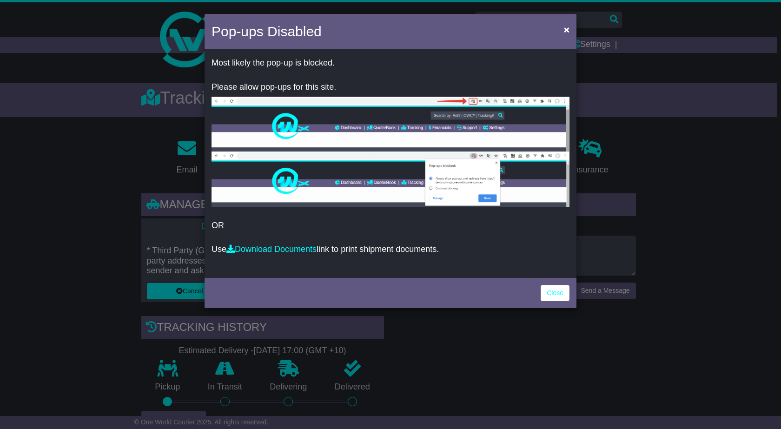 The width and height of the screenshot is (781, 429). Describe the element at coordinates (390, 124) in the screenshot. I see `img: allow-popup-1.png` at that location.